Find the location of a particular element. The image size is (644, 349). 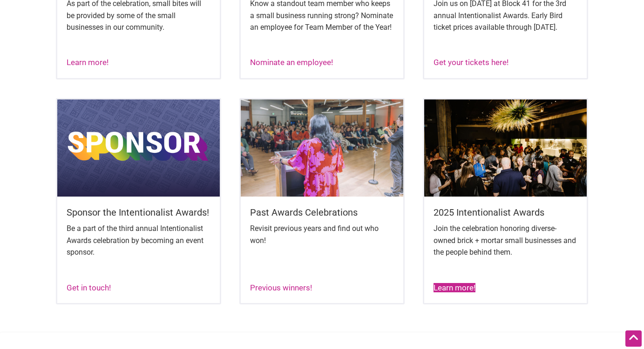

a: Nominate an employee! is located at coordinates (292, 62).